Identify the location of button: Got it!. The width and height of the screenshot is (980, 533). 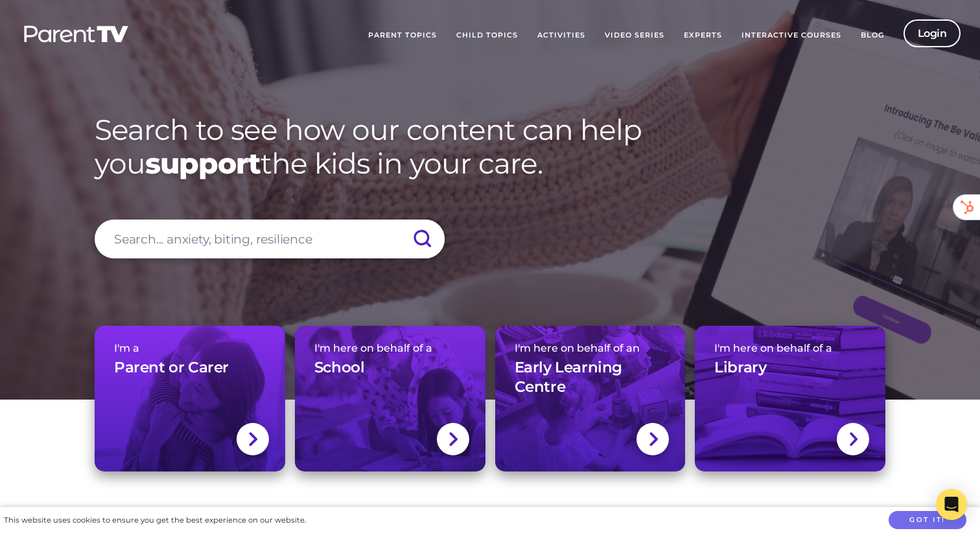
(928, 520).